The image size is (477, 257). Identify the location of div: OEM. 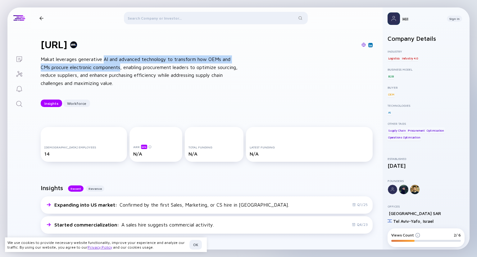
(391, 94).